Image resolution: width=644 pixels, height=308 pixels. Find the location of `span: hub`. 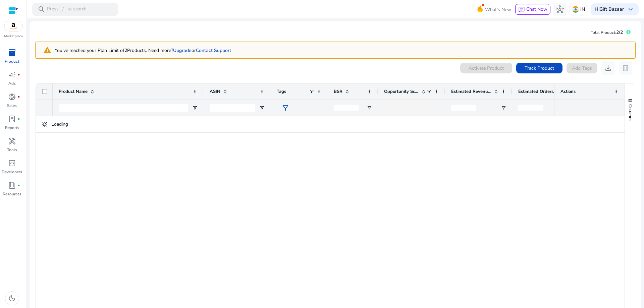

span: hub is located at coordinates (560, 10).